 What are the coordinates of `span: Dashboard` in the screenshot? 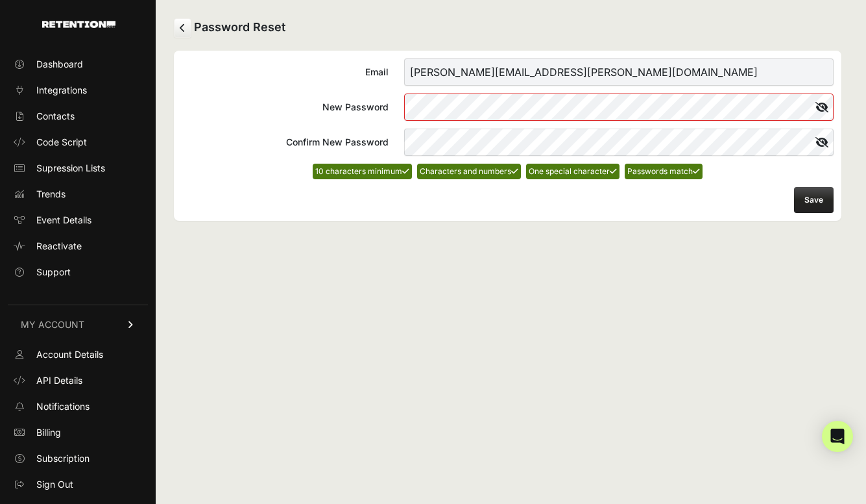 It's located at (60, 64).